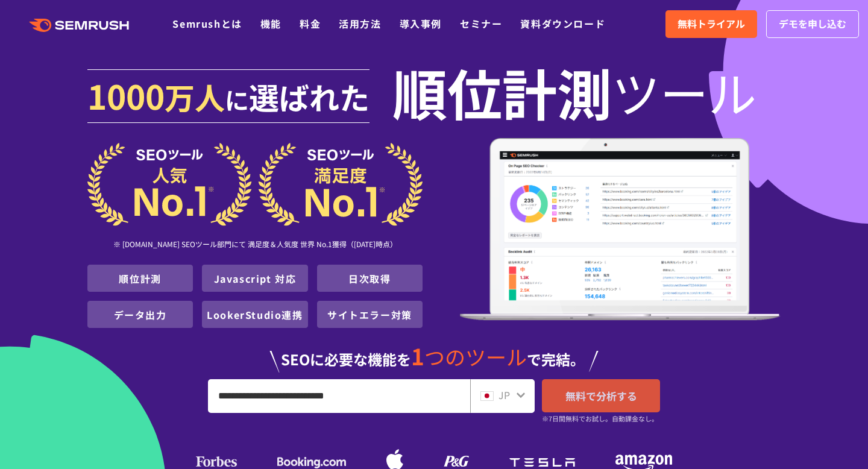  Describe the element at coordinates (434, 353) in the screenshot. I see `div: SEOに必要な機能を` at that location.